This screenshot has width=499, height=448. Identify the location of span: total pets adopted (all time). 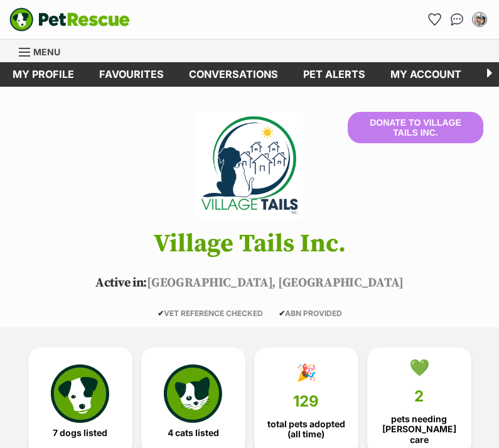
(307, 429).